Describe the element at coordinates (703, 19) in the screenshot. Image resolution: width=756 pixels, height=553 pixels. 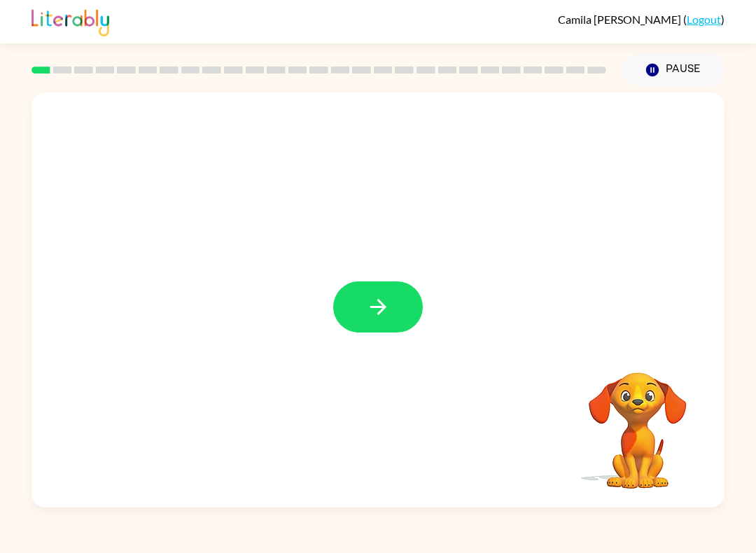
I see `a: Logout` at that location.